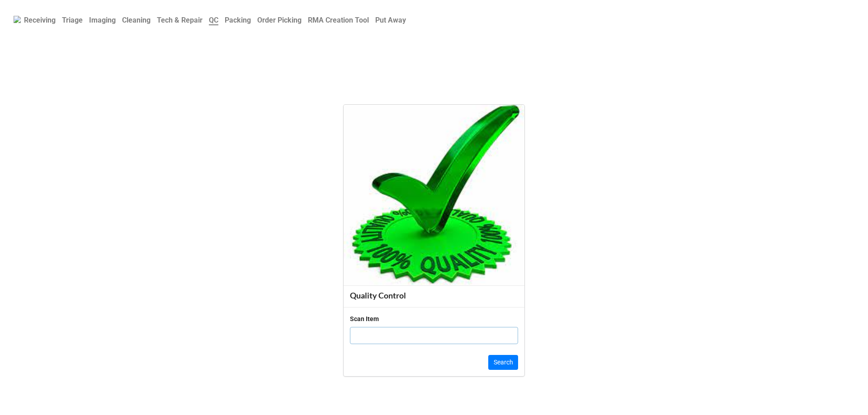  What do you see at coordinates (238, 20) in the screenshot?
I see `b: Packing` at bounding box center [238, 20].